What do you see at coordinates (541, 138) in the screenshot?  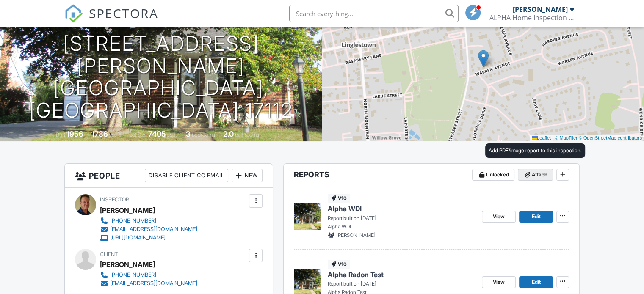 I see `a: Leaflet` at bounding box center [541, 138].